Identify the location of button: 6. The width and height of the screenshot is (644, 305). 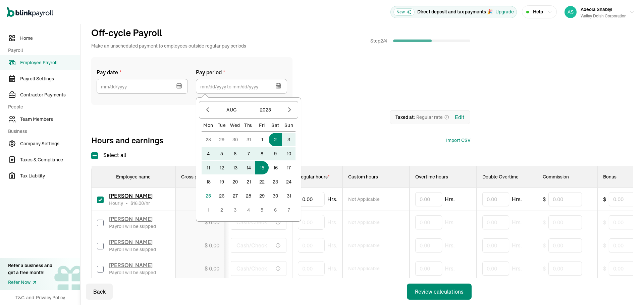
(235, 154).